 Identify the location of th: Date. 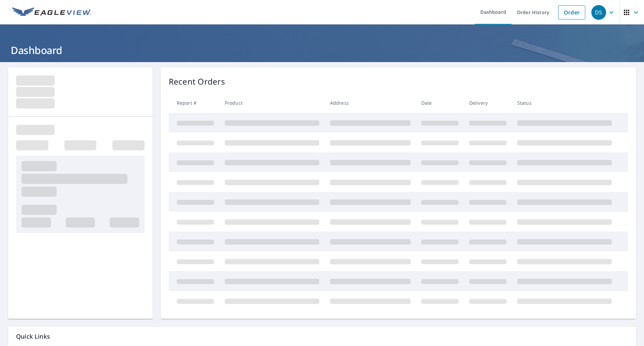
(440, 103).